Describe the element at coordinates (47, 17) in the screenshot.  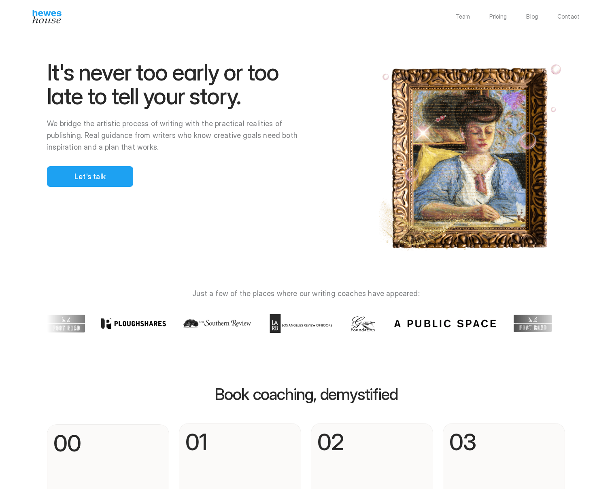
I see `img: Hewes House’s book coach services offer creative writing courses, writing class to learn differen...` at that location.